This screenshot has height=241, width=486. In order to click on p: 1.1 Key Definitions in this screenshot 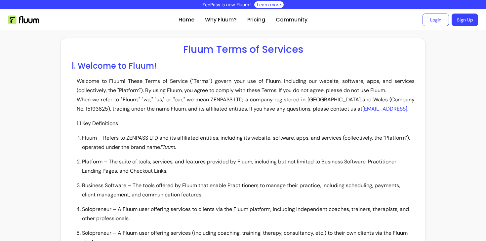, I will do `click(246, 124)`.